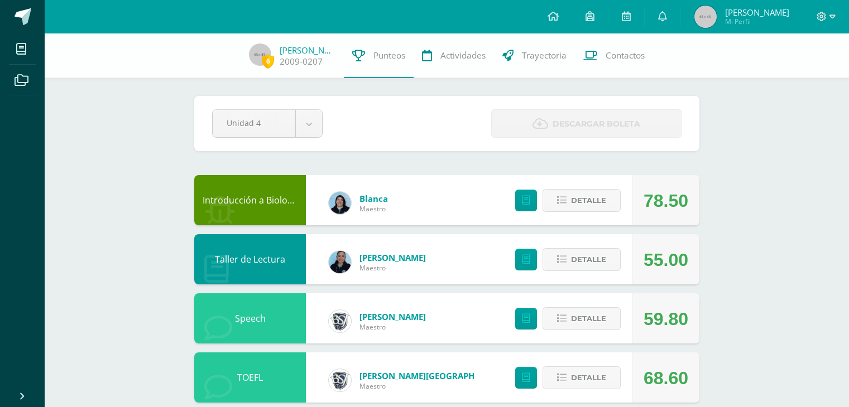  Describe the element at coordinates (666, 260) in the screenshot. I see `div: 55.00` at that location.